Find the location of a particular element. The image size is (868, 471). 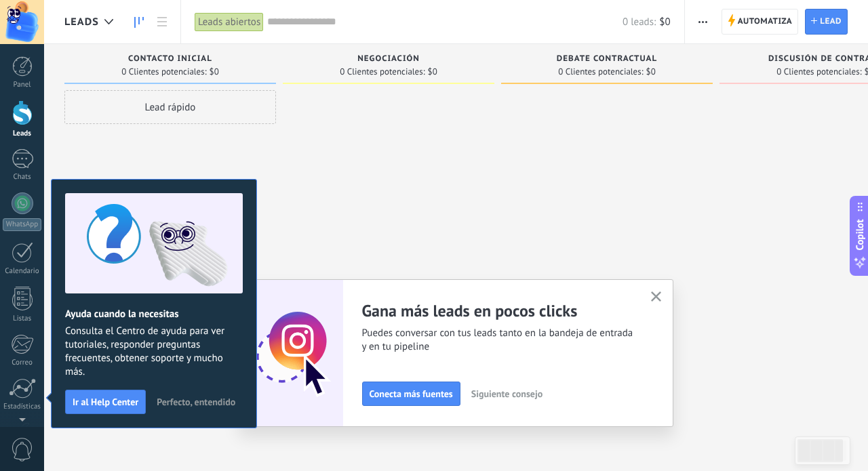

span: Perfecto, entendido is located at coordinates (196, 402).